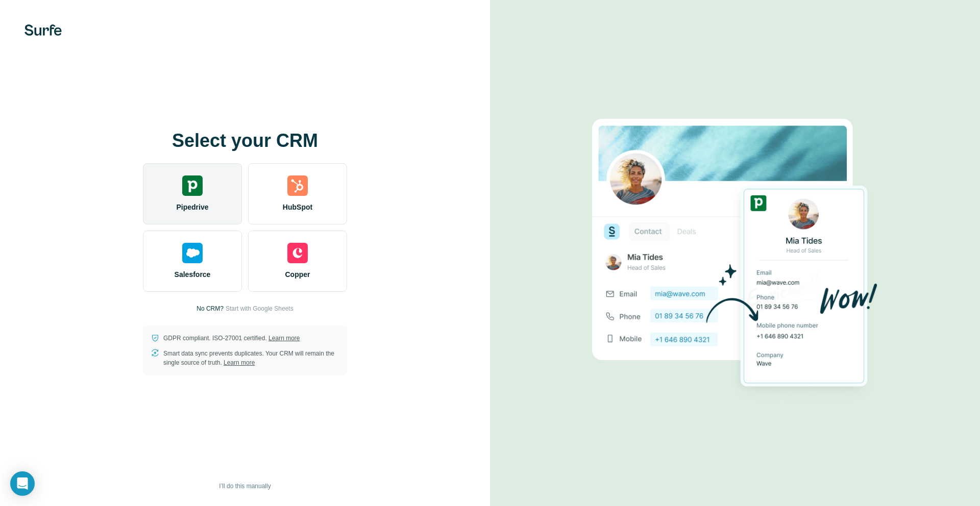  What do you see at coordinates (231, 338) in the screenshot?
I see `p: GDPR compliant. ISO-27001 certified.` at bounding box center [231, 338].